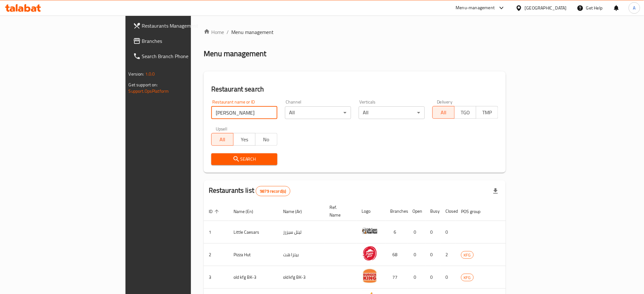  What do you see at coordinates (370, 277) in the screenshot?
I see `img: old kfg BK-3` at bounding box center [370, 277].